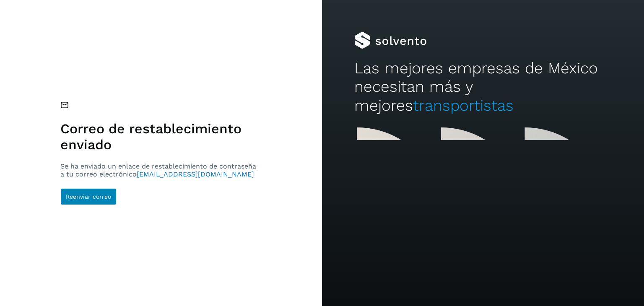 The width and height of the screenshot is (644, 306). What do you see at coordinates (160, 170) in the screenshot?
I see `p: Se ha enviado un enlace de restablecimiento de contraseña a tu correo electrónico` at bounding box center [160, 170].